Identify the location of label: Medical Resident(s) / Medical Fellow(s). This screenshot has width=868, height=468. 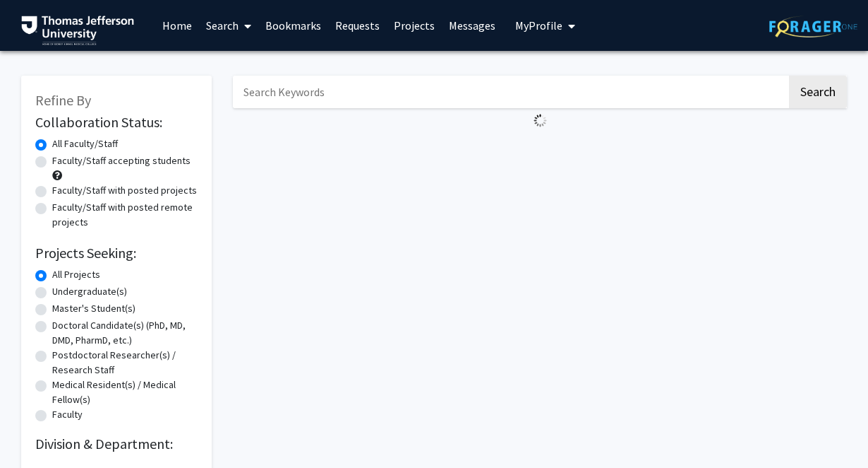
(125, 393).